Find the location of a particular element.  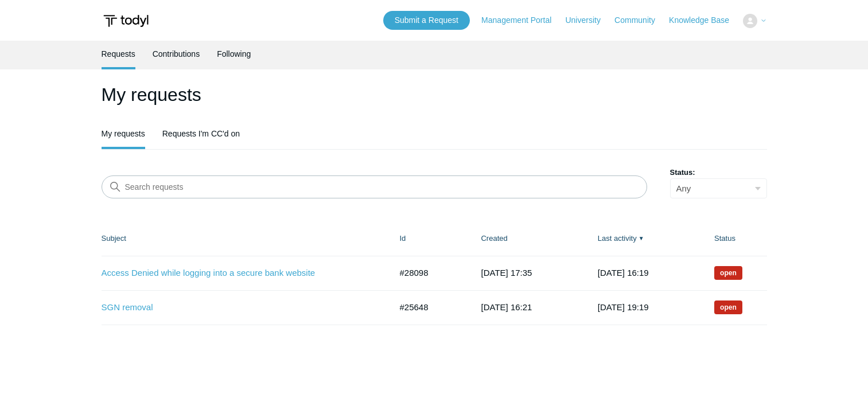

label: Status: is located at coordinates (719, 173).